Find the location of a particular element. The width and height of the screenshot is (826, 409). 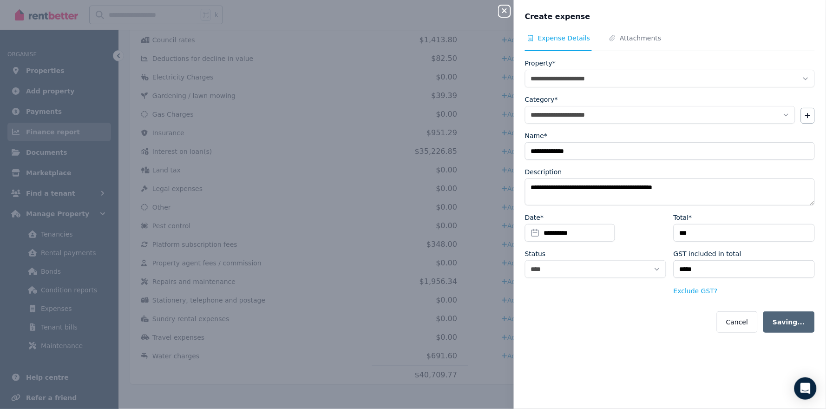

button: Cancel is located at coordinates (737, 322).